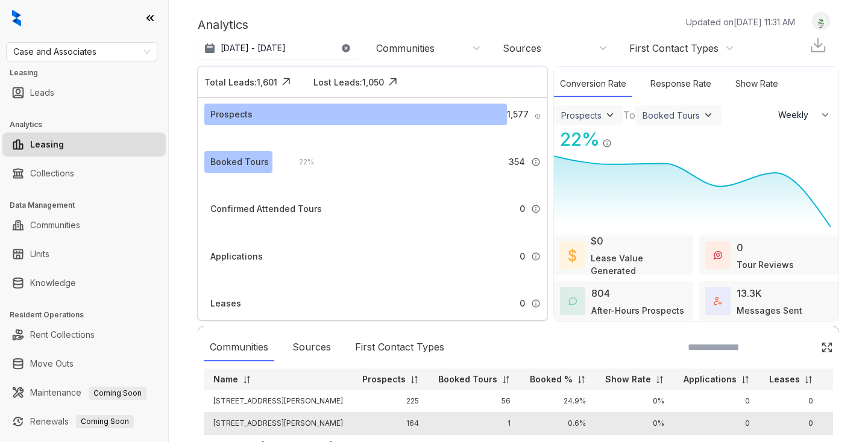 This screenshot has width=868, height=442. Describe the element at coordinates (83, 144) in the screenshot. I see `li: Leasing` at that location.